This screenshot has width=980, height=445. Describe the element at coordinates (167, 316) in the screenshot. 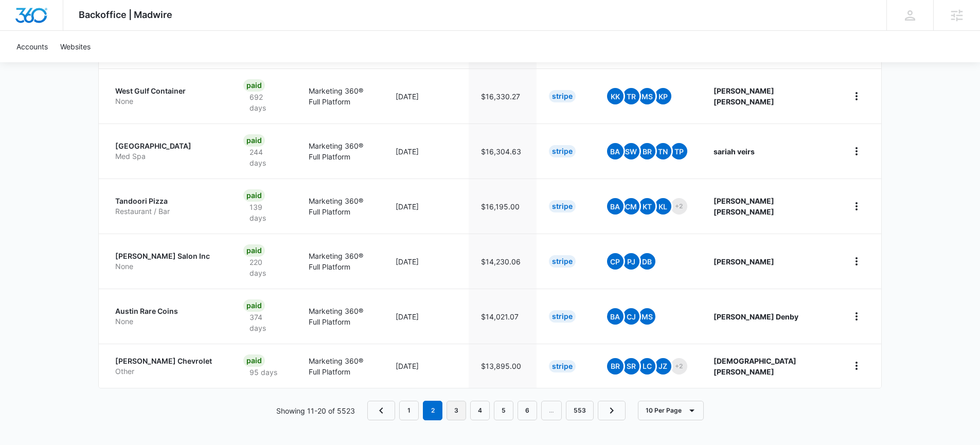

I see `a: Austin Rare CoinsNone` at that location.